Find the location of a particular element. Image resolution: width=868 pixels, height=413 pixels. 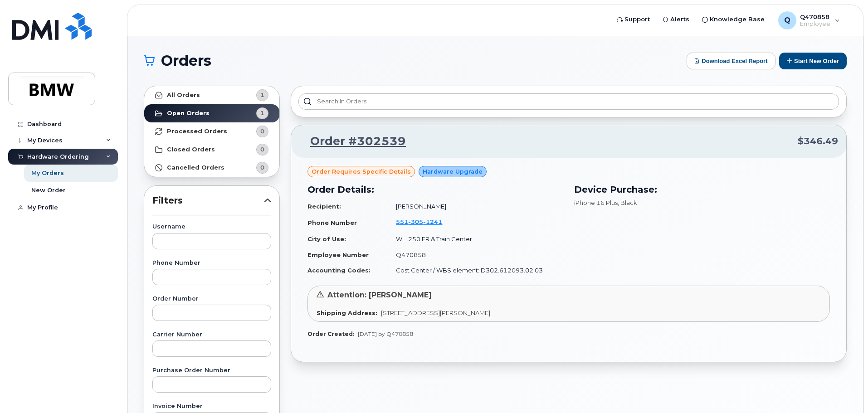

span: Order requires Specific details is located at coordinates (361, 171).